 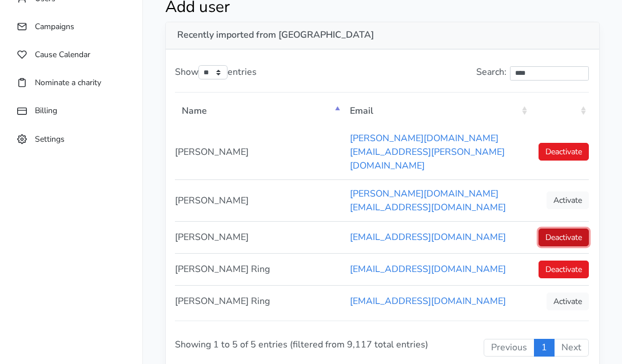 I want to click on th: : activate to sort column ascending, so click(x=560, y=110).